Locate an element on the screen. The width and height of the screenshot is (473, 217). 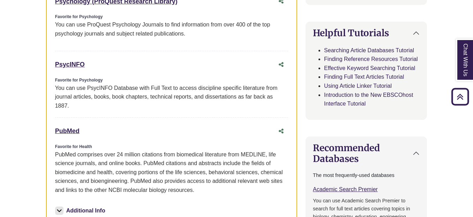
a: Academic Search Premier is located at coordinates (345, 189).